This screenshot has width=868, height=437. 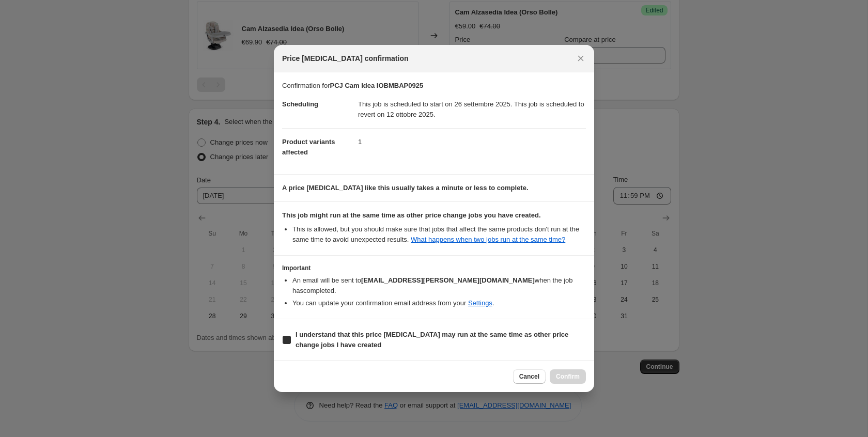 What do you see at coordinates (434, 268) in the screenshot?
I see `h3: Important` at bounding box center [434, 268].